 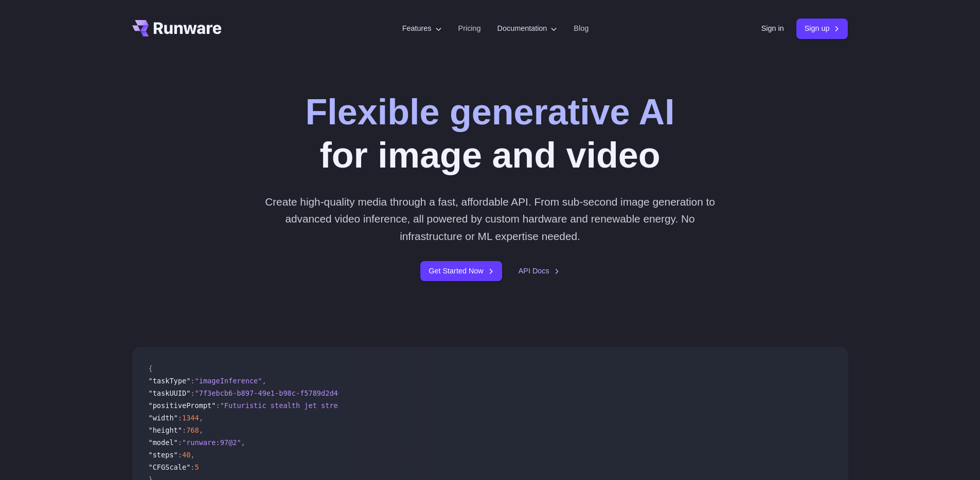 I want to click on span: "imageInference", so click(x=228, y=381).